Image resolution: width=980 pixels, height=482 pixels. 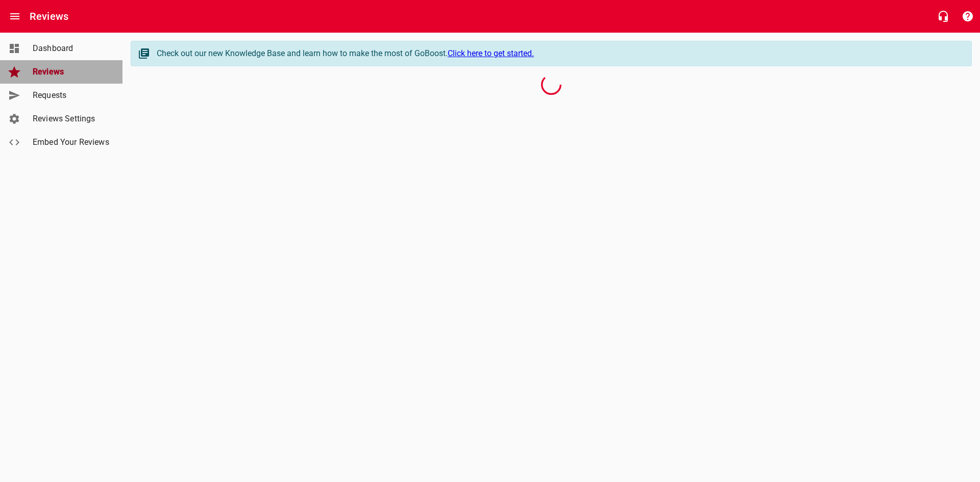 What do you see at coordinates (71, 49) in the screenshot?
I see `span: Dashboard` at bounding box center [71, 49].